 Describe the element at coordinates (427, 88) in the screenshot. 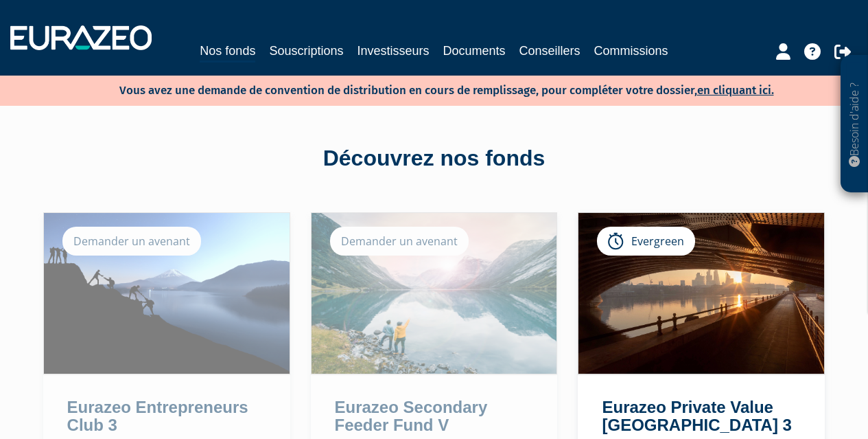

I see `p: Vous avez une demande de convention de distribution en cours de remplissage, pour compléter votre...` at that location.